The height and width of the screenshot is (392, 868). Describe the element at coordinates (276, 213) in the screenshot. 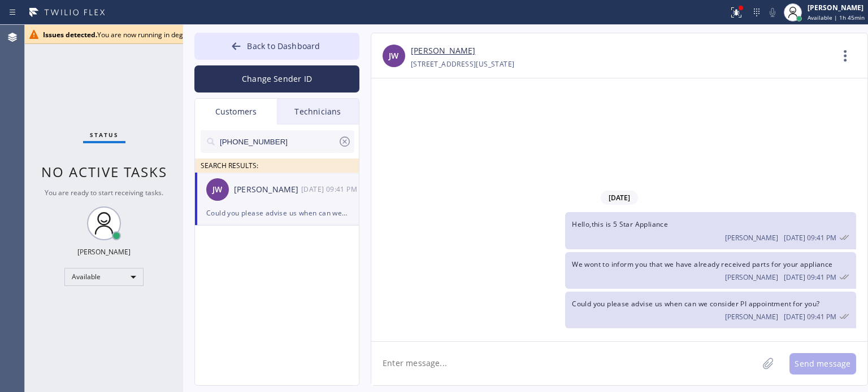

I see `div: Could you please advise us when can we consider PI appointment for you?` at that location.